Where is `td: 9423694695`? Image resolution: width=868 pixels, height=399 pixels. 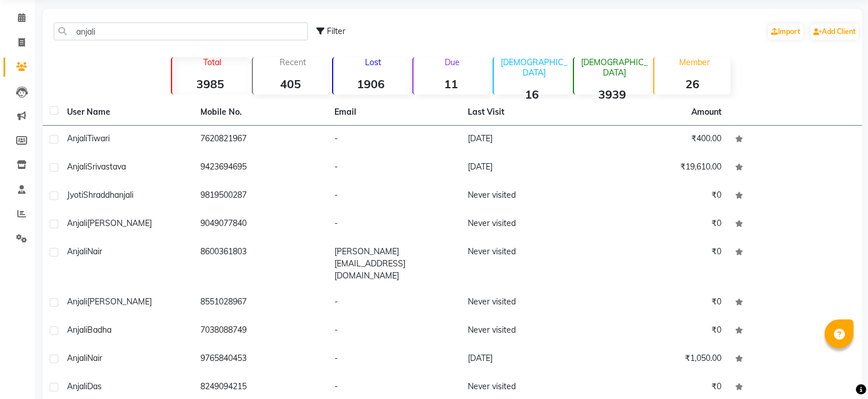
td: 9423694695 is located at coordinates (261, 168).